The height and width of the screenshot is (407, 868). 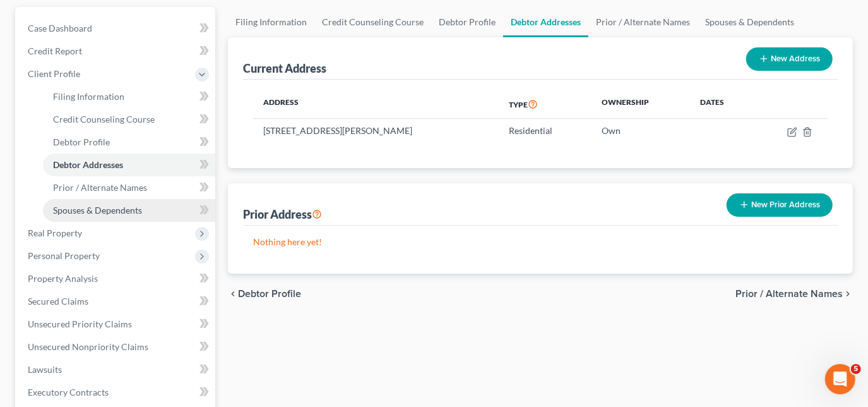 I want to click on a: Secured Claims, so click(x=116, y=301).